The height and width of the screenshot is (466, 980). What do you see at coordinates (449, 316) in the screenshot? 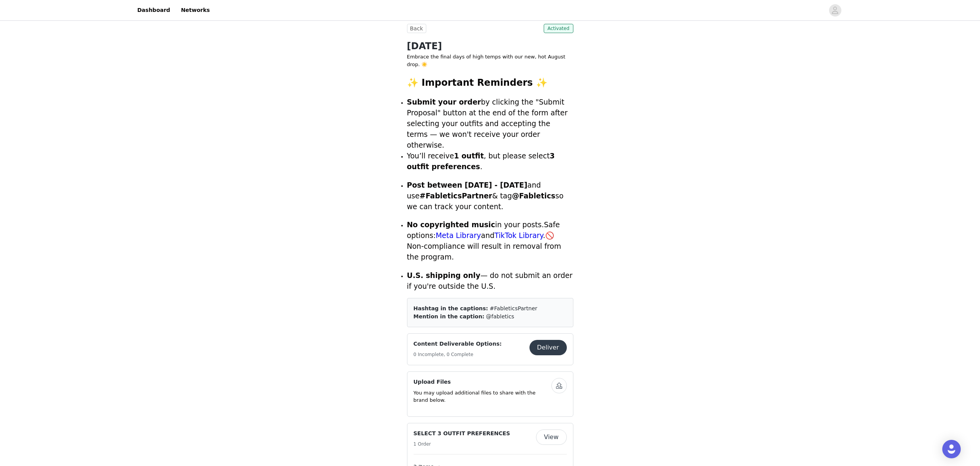
I see `span: Mention in the caption:` at bounding box center [449, 316].